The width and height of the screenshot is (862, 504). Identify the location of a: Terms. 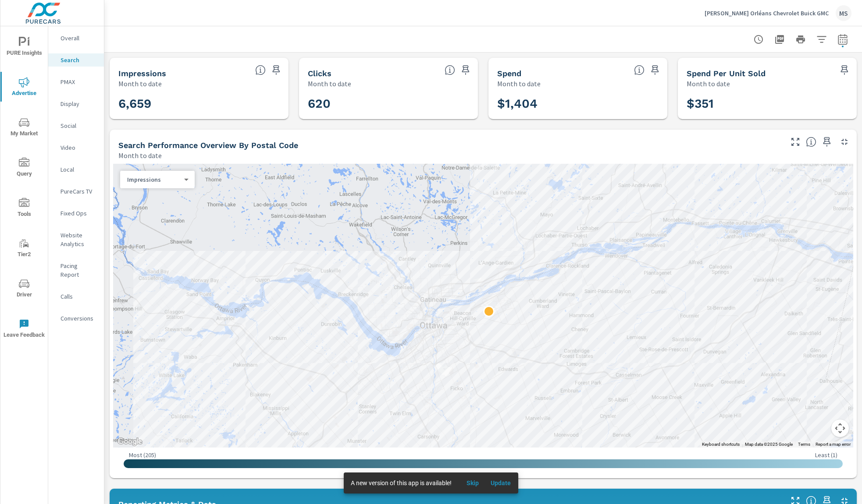
(804, 445).